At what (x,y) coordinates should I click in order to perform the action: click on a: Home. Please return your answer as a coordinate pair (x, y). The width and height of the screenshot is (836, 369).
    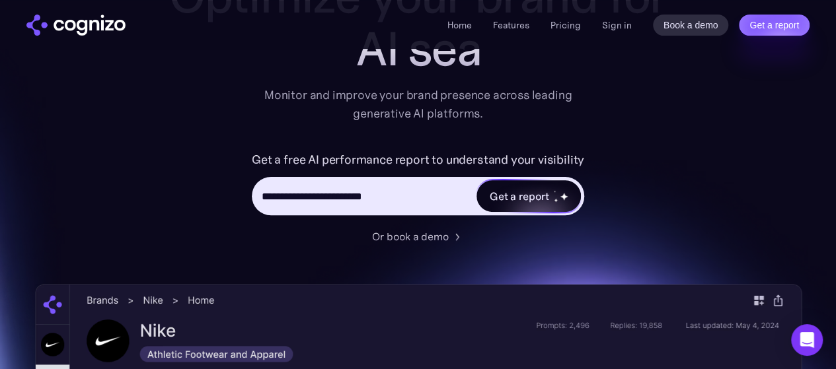
    Looking at the image, I should click on (459, 25).